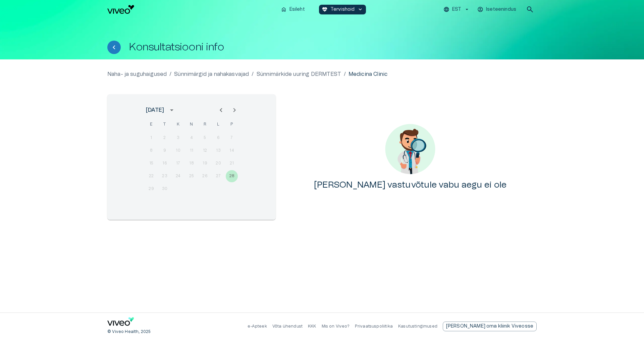 The image size is (644, 340). What do you see at coordinates (137, 74) in the screenshot?
I see `p: Naha- ja suguhaigused` at bounding box center [137, 74].